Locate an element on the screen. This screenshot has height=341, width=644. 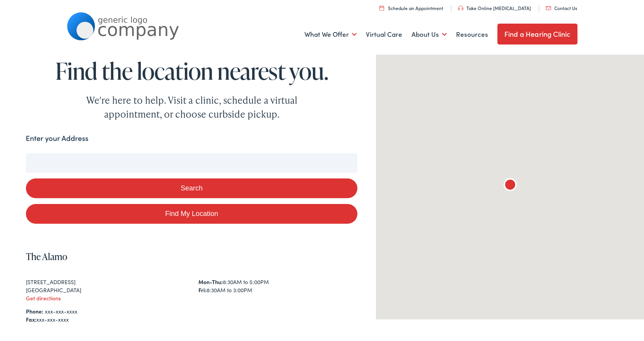
label: Enter your Address is located at coordinates (57, 138).